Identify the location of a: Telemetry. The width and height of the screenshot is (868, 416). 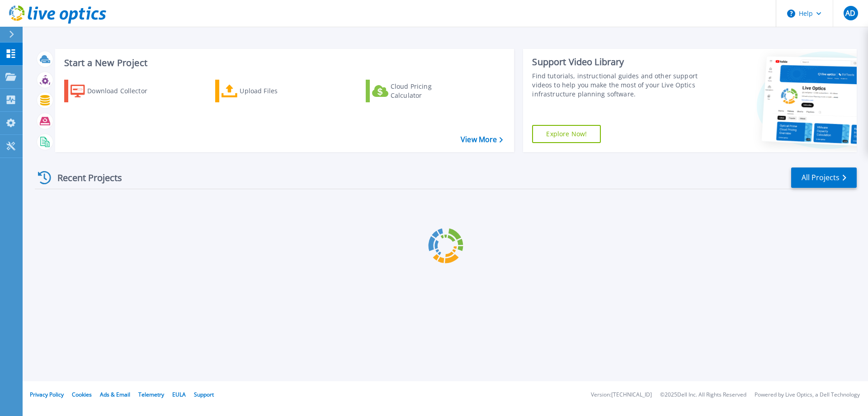
(151, 394).